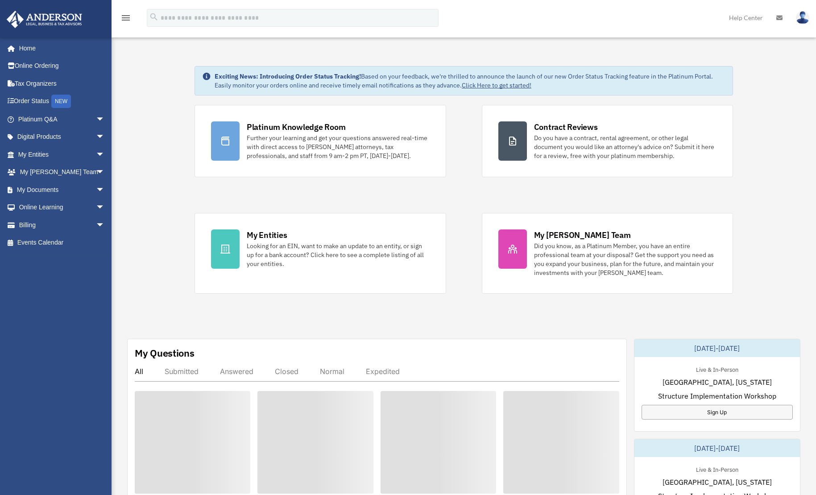 The image size is (816, 495). Describe the element at coordinates (62, 83) in the screenshot. I see `a: Tax Organizers` at that location.